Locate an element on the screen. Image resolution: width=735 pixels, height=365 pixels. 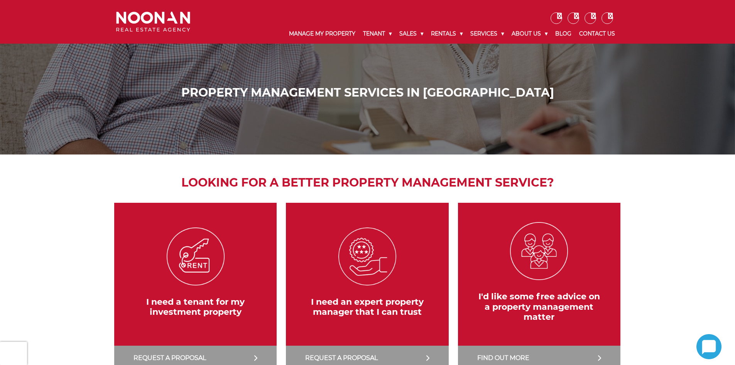
a: Services is located at coordinates (487, 34).